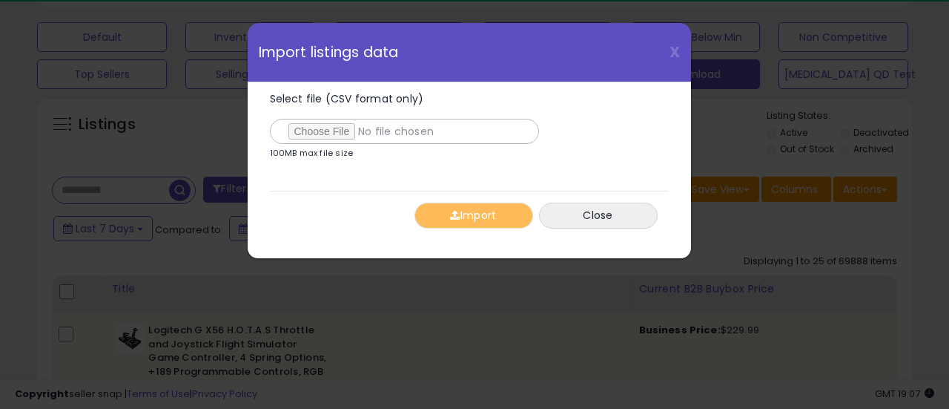 This screenshot has width=949, height=409. Describe the element at coordinates (675, 52) in the screenshot. I see `span: X` at that location.